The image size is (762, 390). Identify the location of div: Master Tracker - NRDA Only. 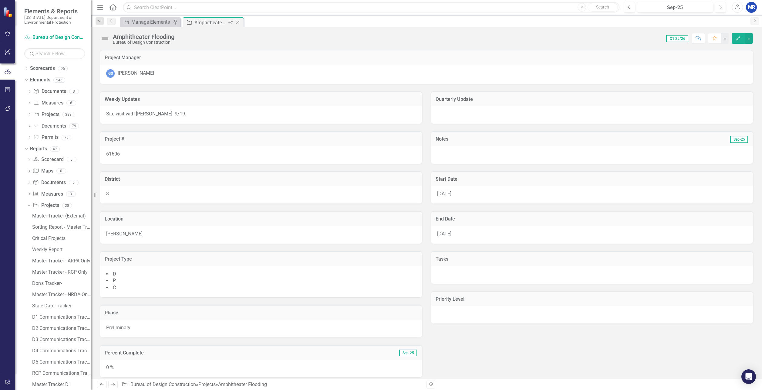
(62, 294).